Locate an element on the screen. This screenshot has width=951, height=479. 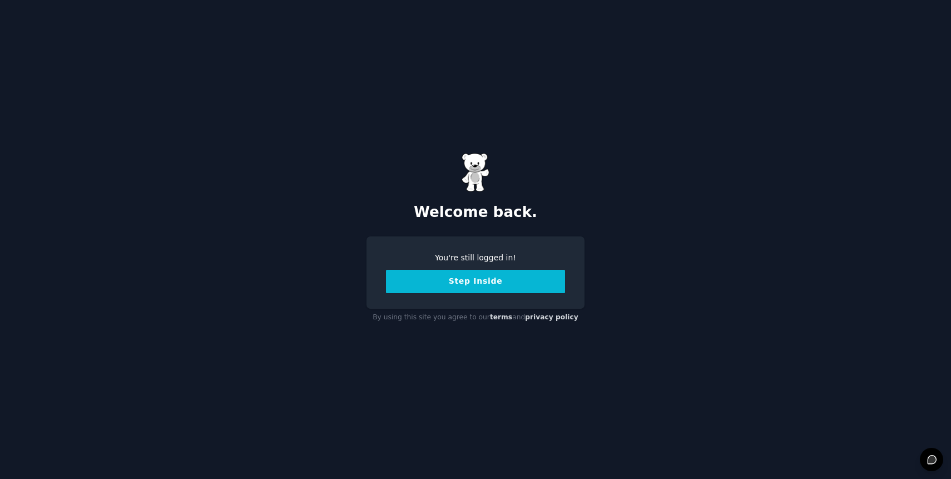
a: terms is located at coordinates (501, 317).